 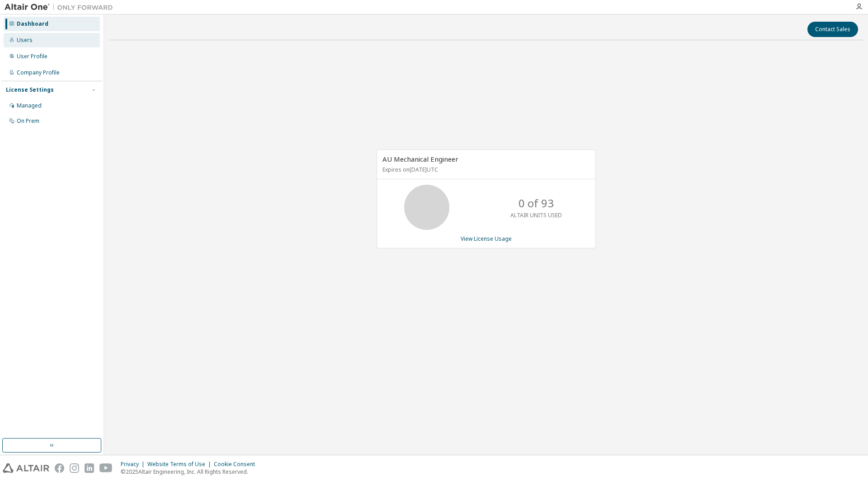 What do you see at coordinates (180, 465) in the screenshot?
I see `div: Website Terms of Use` at bounding box center [180, 465].